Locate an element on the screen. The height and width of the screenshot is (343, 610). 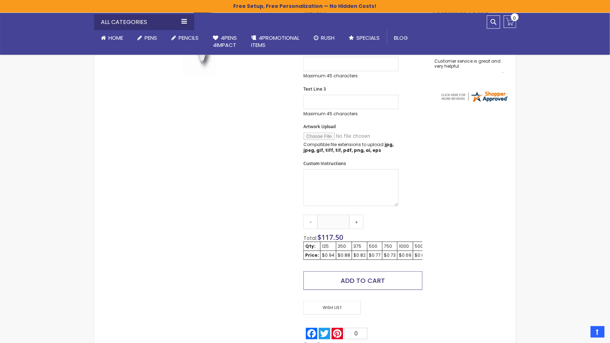
a: 4Pens4impact is located at coordinates (225, 41).